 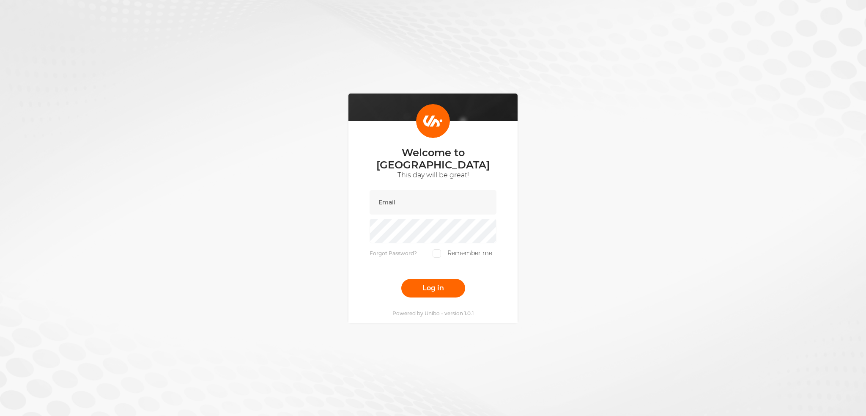 What do you see at coordinates (437, 253) in the screenshot?
I see `input: Remember me` at bounding box center [437, 253].